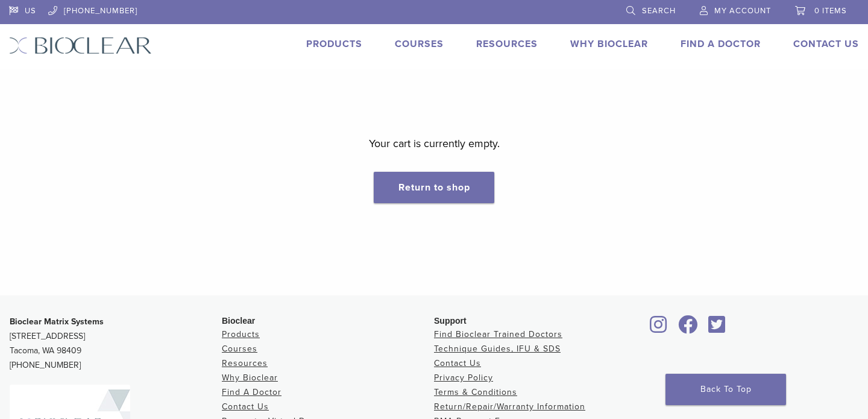 The height and width of the screenshot is (419, 868). What do you see at coordinates (497, 348) in the screenshot?
I see `a: Technique Guides, IFU & SDS` at bounding box center [497, 348].